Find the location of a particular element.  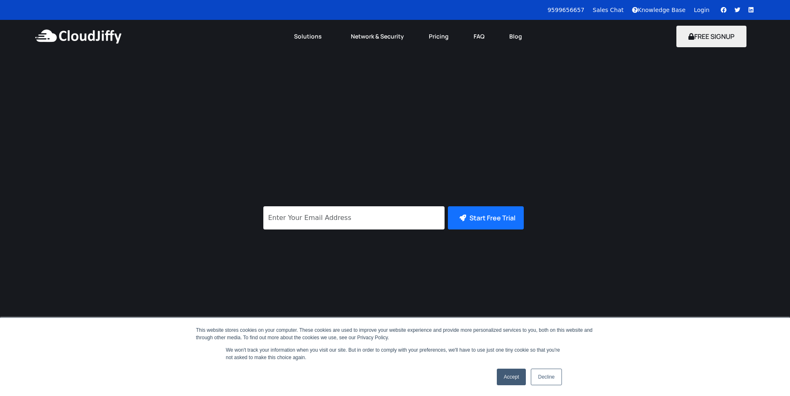

a: FAQ is located at coordinates (479, 36).